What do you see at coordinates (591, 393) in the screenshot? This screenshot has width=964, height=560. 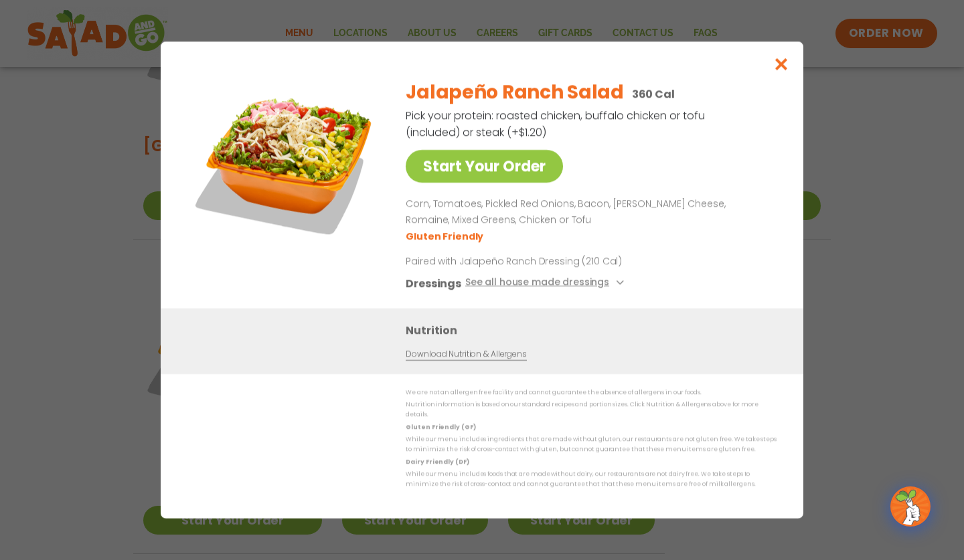 I see `p: We are not an allergen free facility and cannot guarantee the absence of allergens in our foods.` at bounding box center [591, 393].